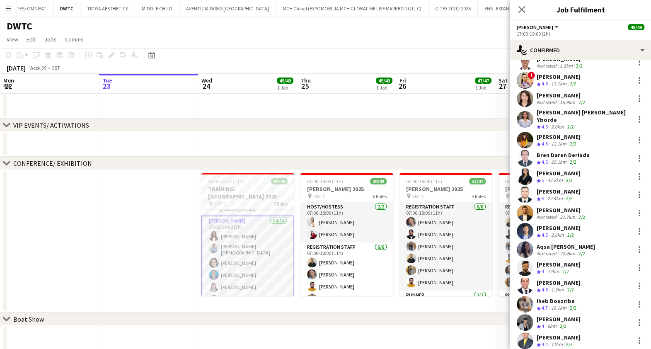  Describe the element at coordinates (226, 181) in the screenshot. I see `span: 10:00-21:00 (11h)` at that location.